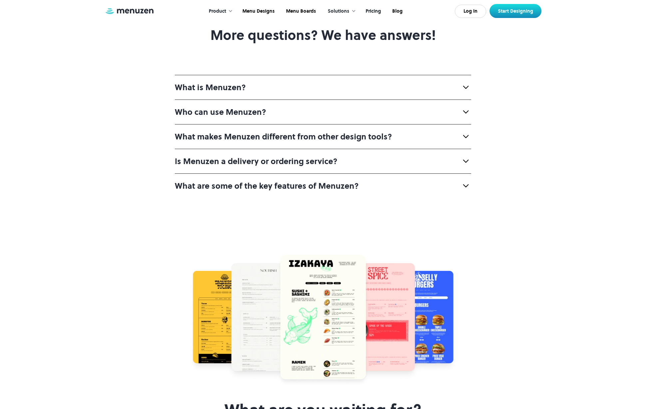 The image size is (646, 409). Describe the element at coordinates (258, 11) in the screenshot. I see `a: Menu Designs` at that location.